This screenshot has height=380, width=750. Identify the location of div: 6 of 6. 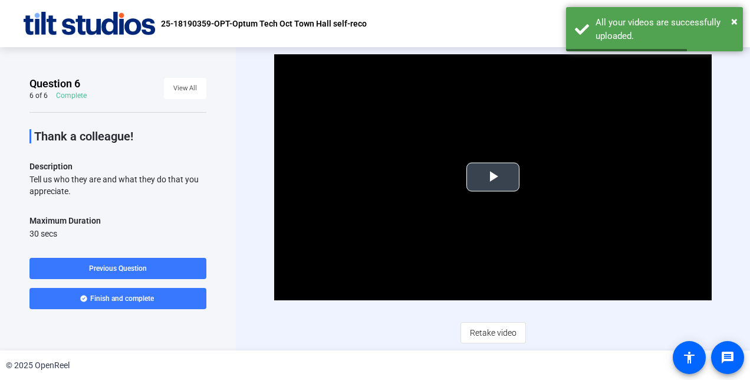
(38, 96).